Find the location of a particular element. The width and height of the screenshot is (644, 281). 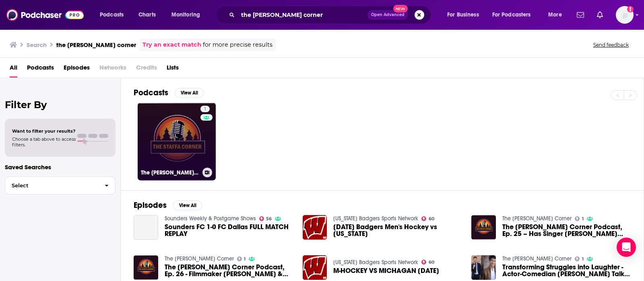

a: Episodes is located at coordinates (77, 69).